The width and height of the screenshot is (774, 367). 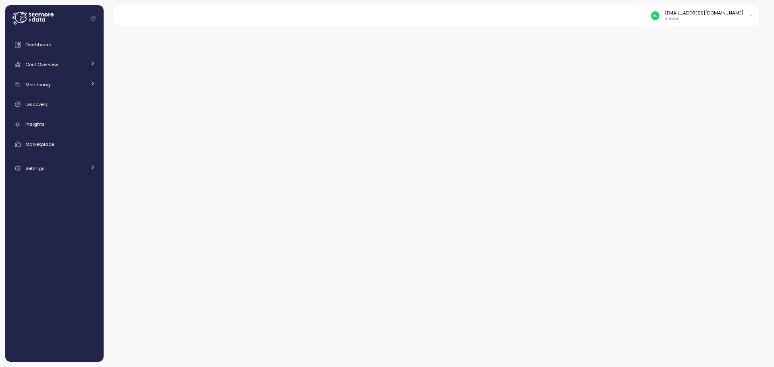 What do you see at coordinates (38, 85) in the screenshot?
I see `span: Monitoring` at bounding box center [38, 85].